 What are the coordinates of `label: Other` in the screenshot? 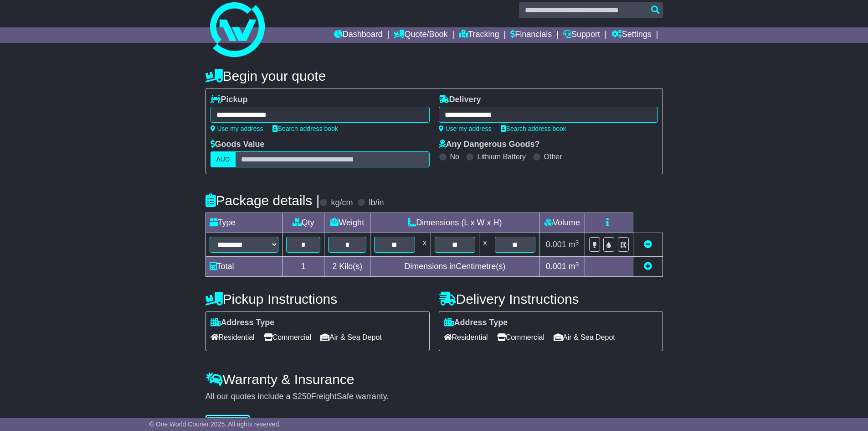 It's located at (553, 157).